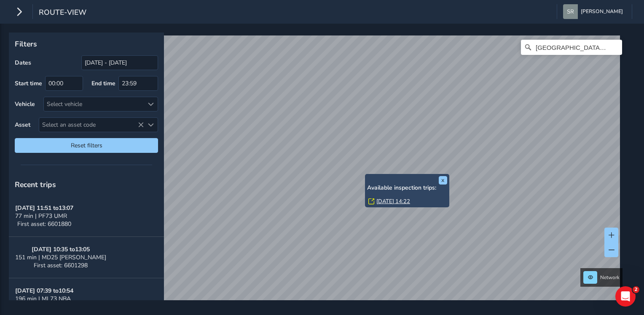 The height and width of the screenshot is (315, 644). I want to click on label: Start time, so click(28, 83).